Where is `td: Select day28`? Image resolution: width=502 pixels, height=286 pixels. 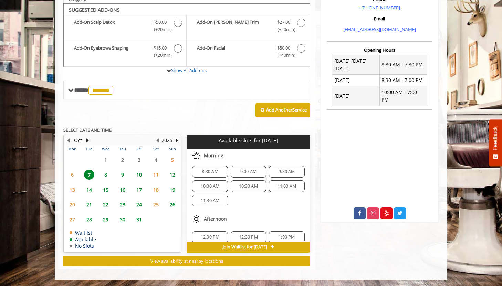
td: Select day28 is located at coordinates (89, 219).